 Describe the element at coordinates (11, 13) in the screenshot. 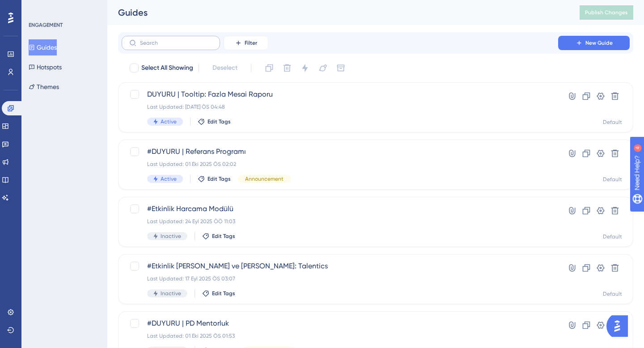

I see `img: launcher-image-alternative-text` at that location.